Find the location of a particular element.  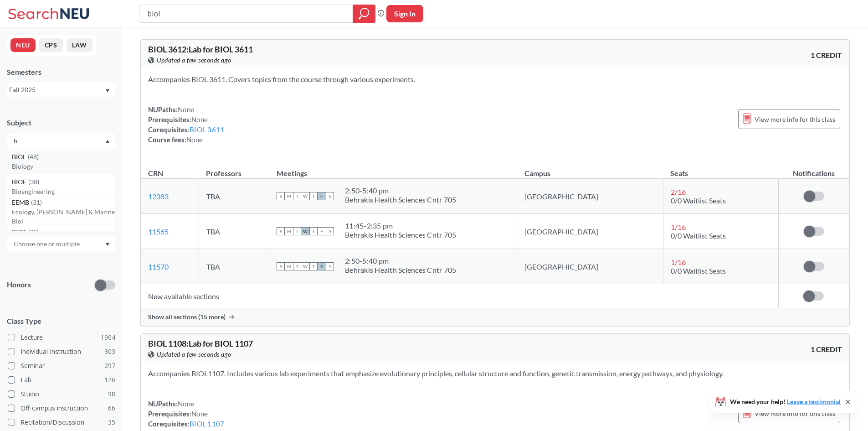

span: EEMB is located at coordinates (21, 202).